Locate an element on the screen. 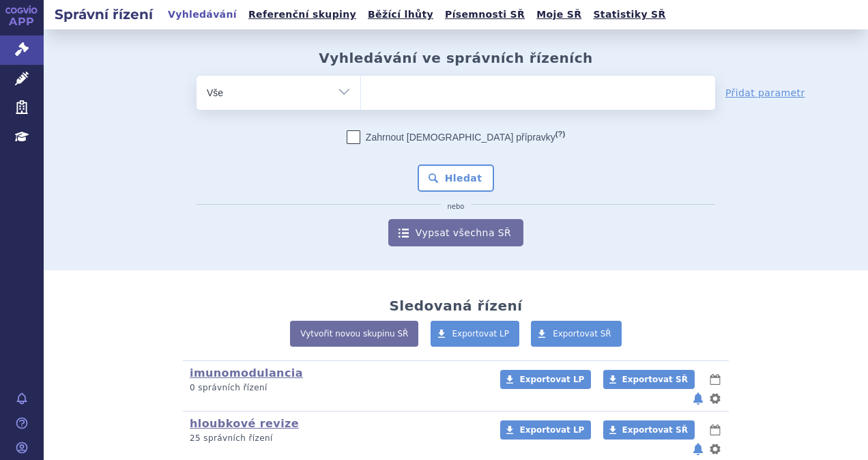 The height and width of the screenshot is (460, 868). a: hloubkové revize is located at coordinates (244, 423).